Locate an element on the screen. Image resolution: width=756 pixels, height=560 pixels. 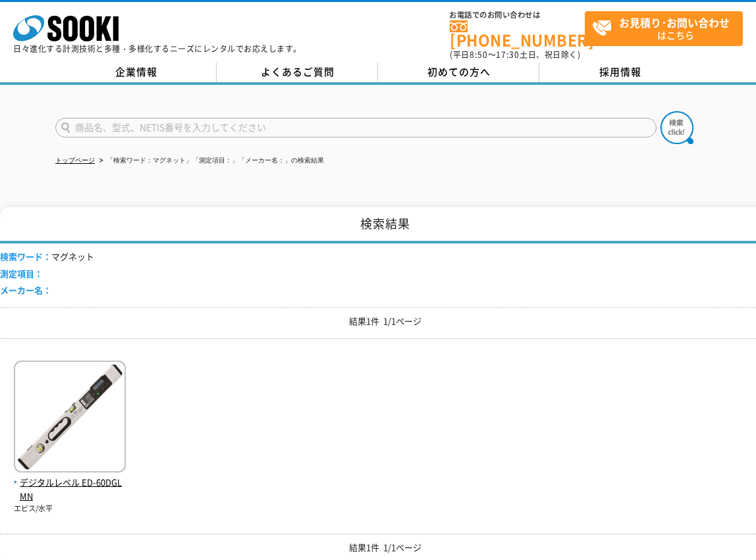
strong: お見積り･お問い合わせ is located at coordinates (674, 23).